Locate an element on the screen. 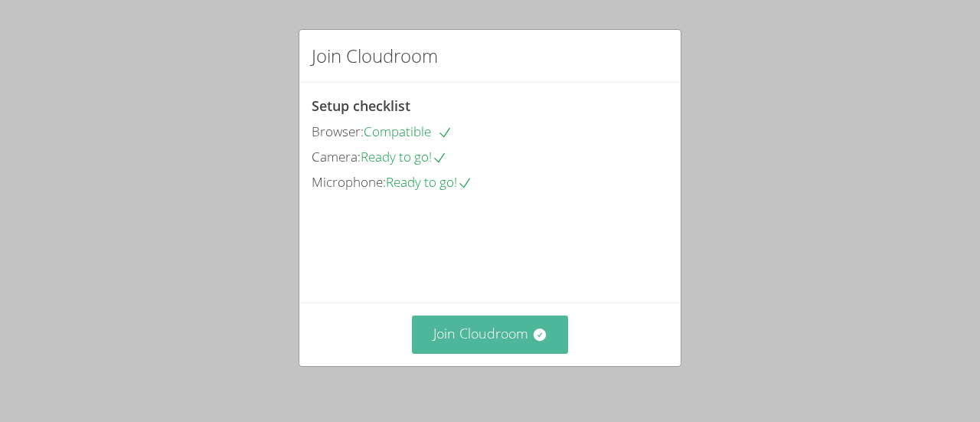  h2: Join Cloudroom is located at coordinates (375, 56).